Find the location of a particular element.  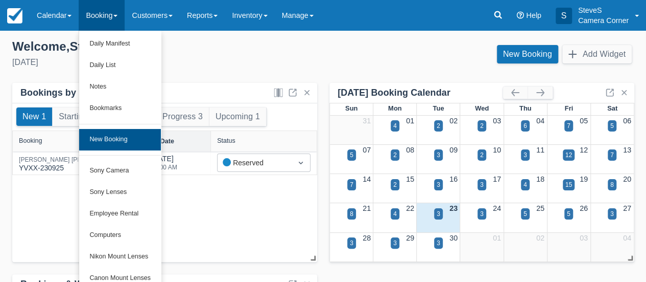

a: 30 is located at coordinates (454, 238).